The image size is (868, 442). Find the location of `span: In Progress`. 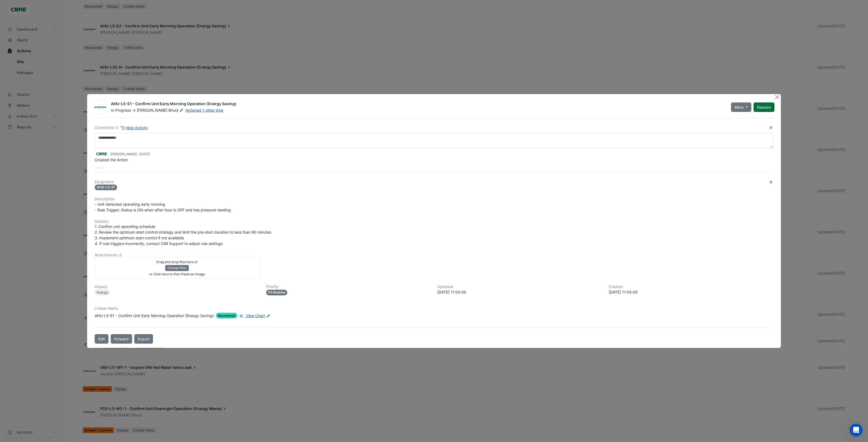

span: In Progress is located at coordinates (121, 110).